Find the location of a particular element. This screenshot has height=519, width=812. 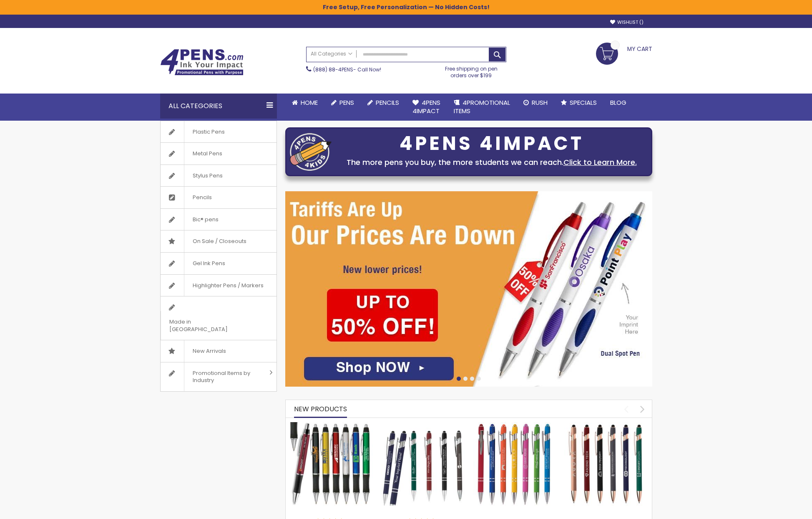

a: On Sale / Closeouts is located at coordinates (218, 241).